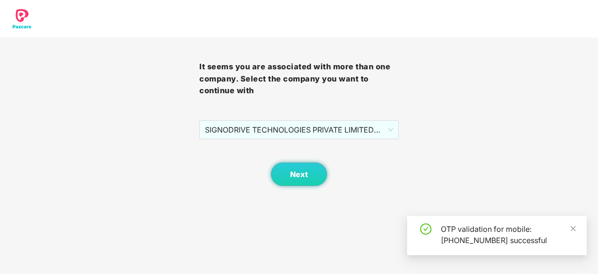  Describe the element at coordinates (299, 174) in the screenshot. I see `span: Next` at that location.